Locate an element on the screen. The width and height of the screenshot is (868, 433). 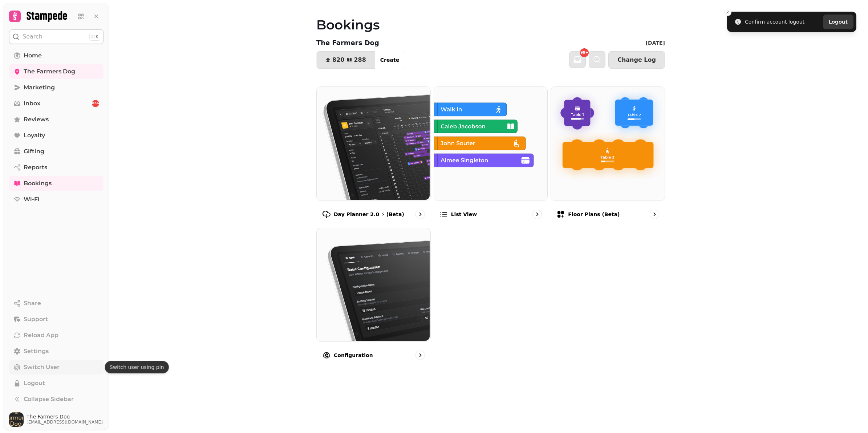
p: Day Planner 2.0 ⚡ (Beta) is located at coordinates (369, 214).